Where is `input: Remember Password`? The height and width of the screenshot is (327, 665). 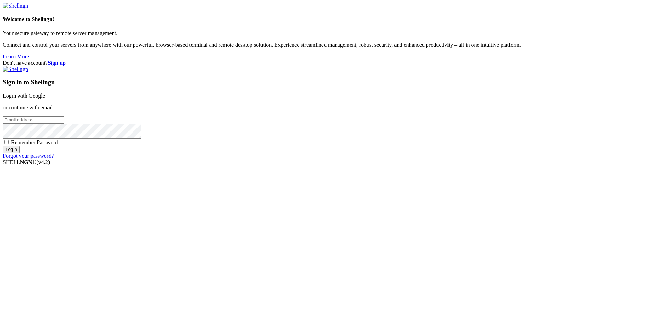 input: Remember Password is located at coordinates (6, 142).